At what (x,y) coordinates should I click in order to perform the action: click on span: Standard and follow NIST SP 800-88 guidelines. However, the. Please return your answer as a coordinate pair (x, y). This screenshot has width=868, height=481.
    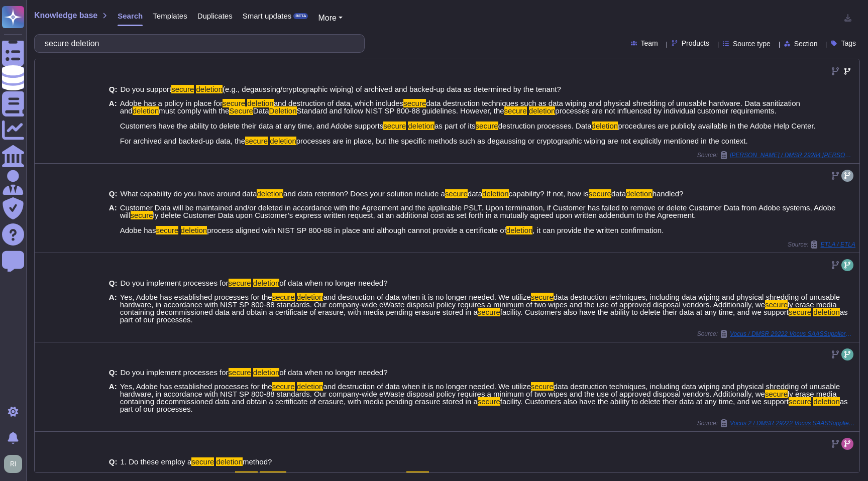
    Looking at the image, I should click on (400, 110).